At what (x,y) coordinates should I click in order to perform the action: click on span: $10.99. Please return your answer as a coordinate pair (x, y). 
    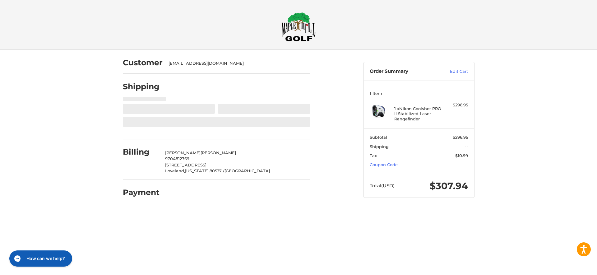
    Looking at the image, I should click on (461, 155).